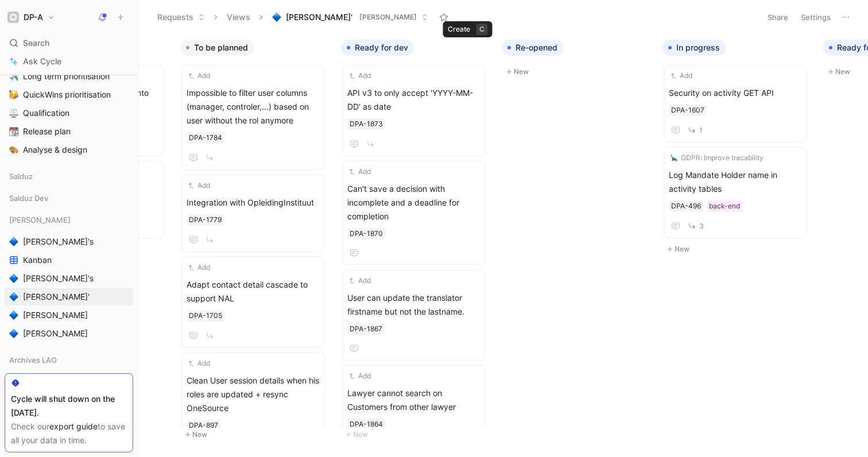 The image size is (868, 457). Describe the element at coordinates (69, 260) in the screenshot. I see `a: Kanban` at that location.